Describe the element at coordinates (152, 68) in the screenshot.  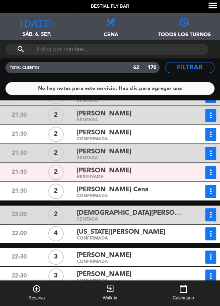
I see `strong: 170` at that location.